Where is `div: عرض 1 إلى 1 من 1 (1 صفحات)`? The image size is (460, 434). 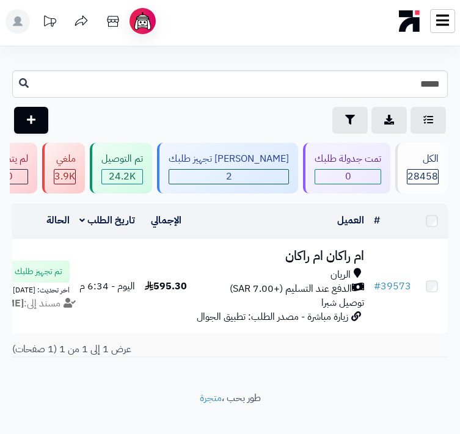 div: عرض 1 إلى 1 من 1 (1 صفحات) is located at coordinates (230, 349).